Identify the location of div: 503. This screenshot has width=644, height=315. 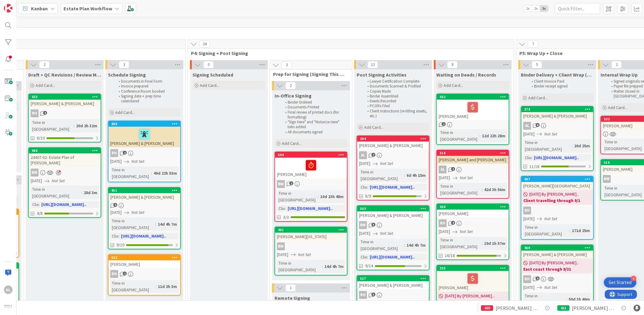
(394, 208).